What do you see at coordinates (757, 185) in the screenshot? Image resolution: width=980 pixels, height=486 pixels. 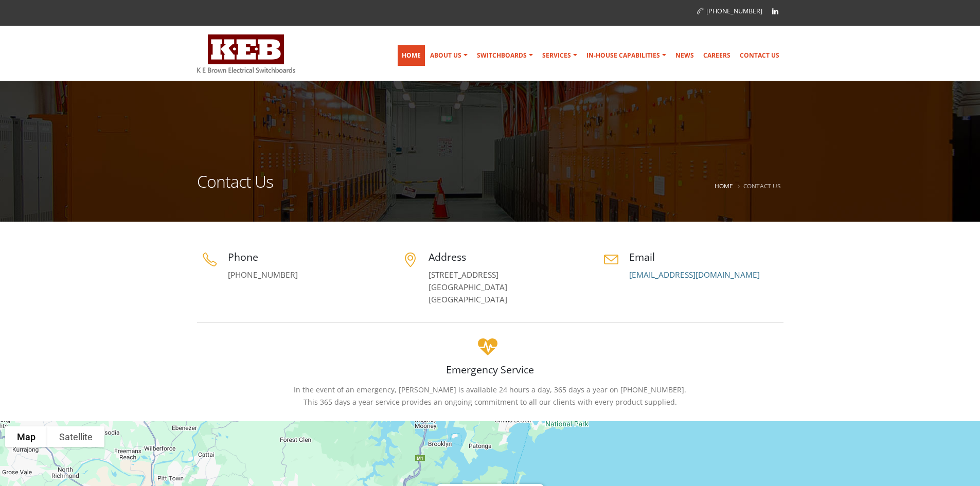 I see `li: Contact Us` at bounding box center [757, 185].